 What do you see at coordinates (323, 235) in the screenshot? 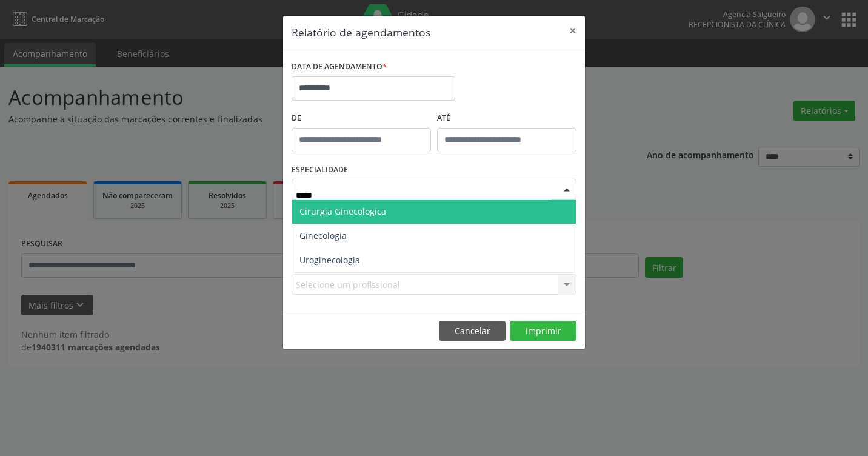
I see `span: Ginecologia` at bounding box center [323, 235].